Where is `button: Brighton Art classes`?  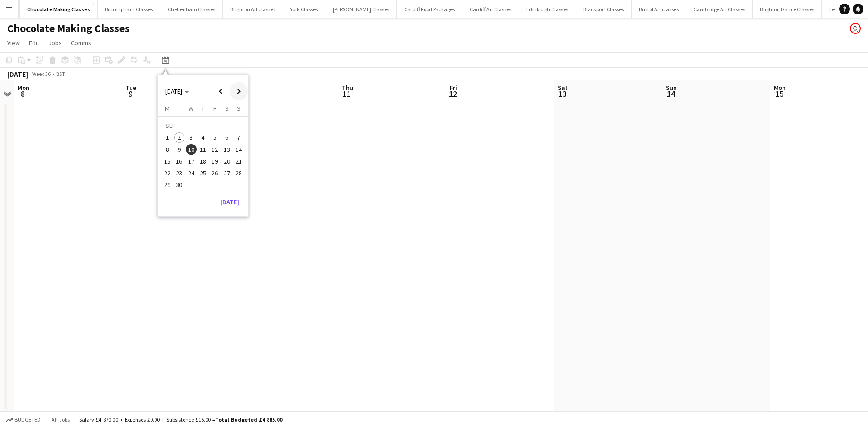
button: Brighton Art classes is located at coordinates (253, 9).